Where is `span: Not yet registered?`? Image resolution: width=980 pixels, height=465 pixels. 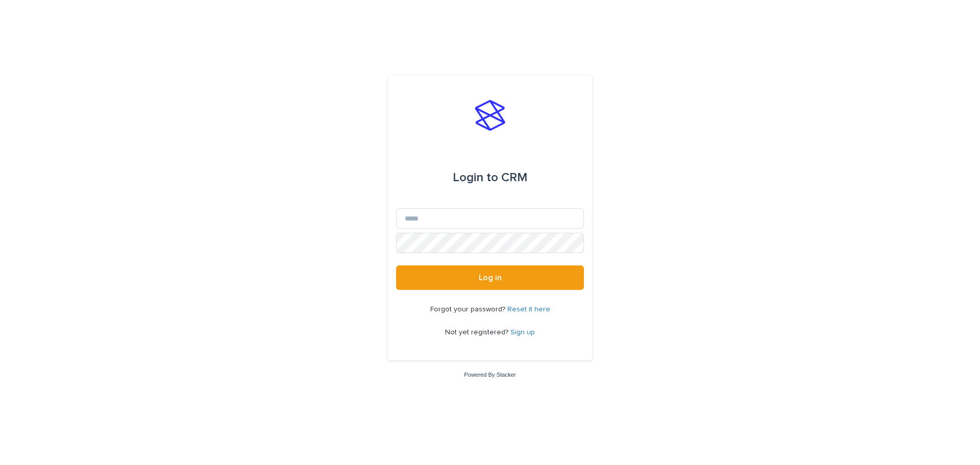
span: Not yet registered? is located at coordinates (477, 332).